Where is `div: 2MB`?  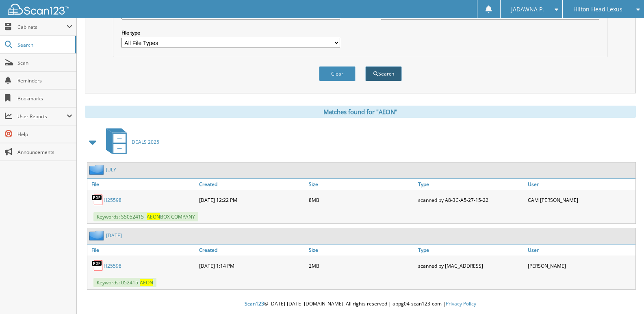 div: 2MB is located at coordinates (361, 266).